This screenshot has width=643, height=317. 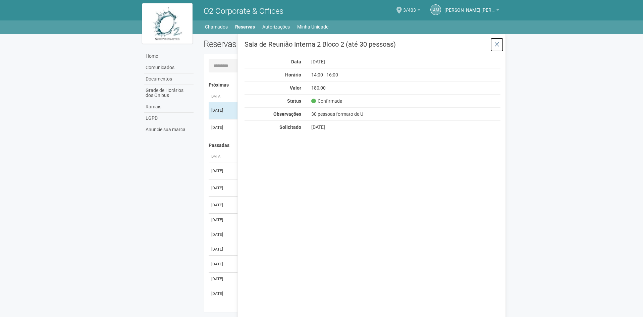 What do you see at coordinates (332, 249) in the screenshot?
I see `td: Sala de Reunião Interna 1 Bloco 4 (até 30 pessoas)` at bounding box center [332, 249].